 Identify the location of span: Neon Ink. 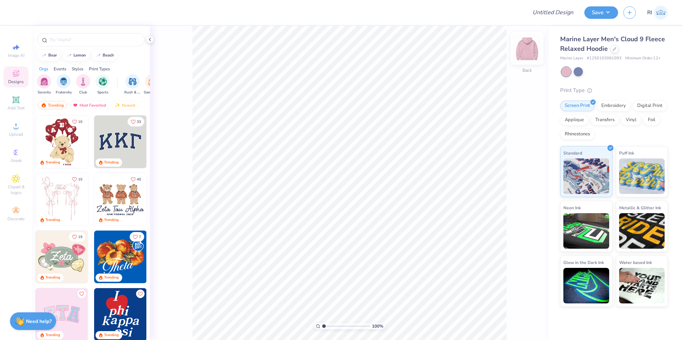
(572, 207).